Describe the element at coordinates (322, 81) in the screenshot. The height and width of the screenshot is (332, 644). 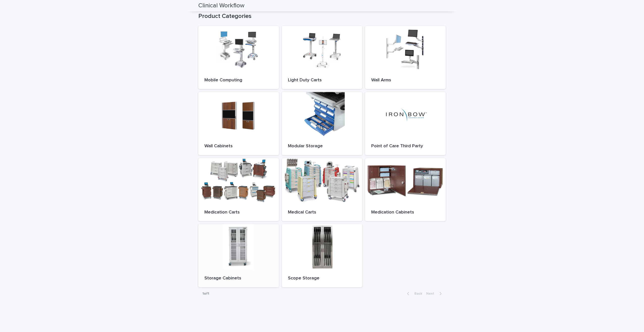
I see `p: Light Duty Carts` at that location.